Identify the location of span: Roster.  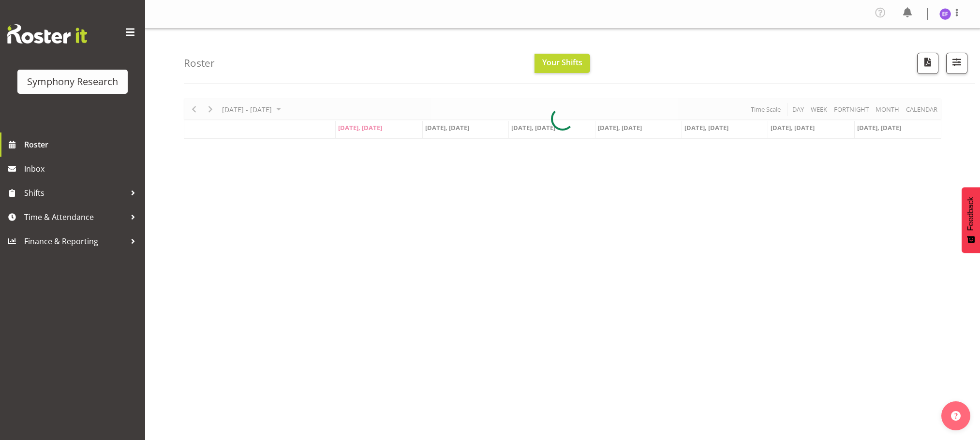
(82, 144).